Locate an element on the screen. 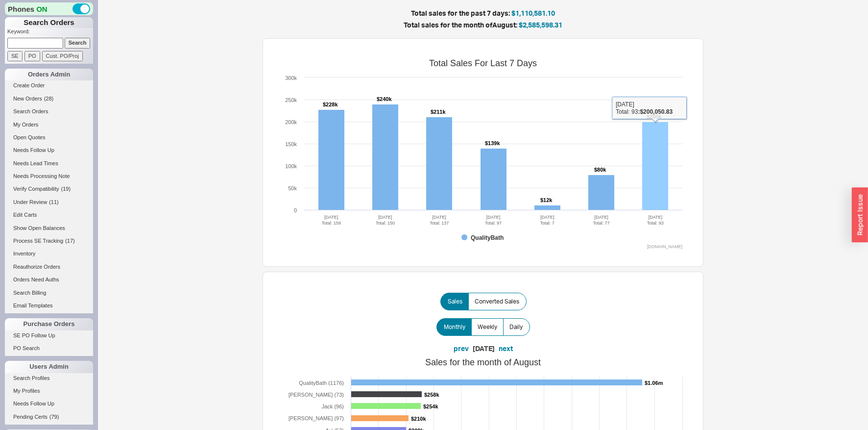  tspan: $258k is located at coordinates (432, 395).